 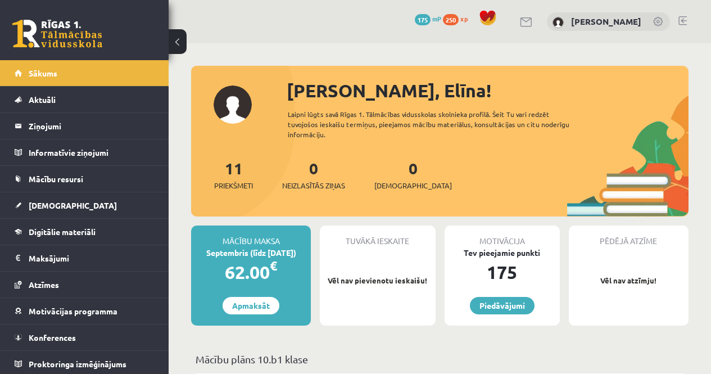 I want to click on a: Maksājumi, so click(x=84, y=258).